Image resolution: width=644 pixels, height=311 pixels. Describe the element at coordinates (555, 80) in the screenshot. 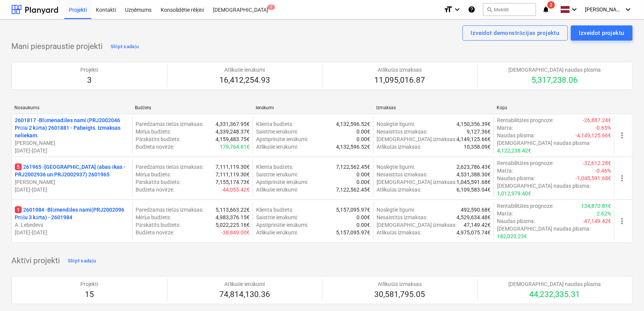

I see `p: 5,317,238.06` at that location.